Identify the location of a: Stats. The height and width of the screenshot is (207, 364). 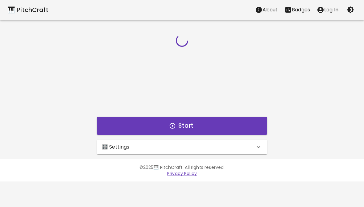
(297, 10).